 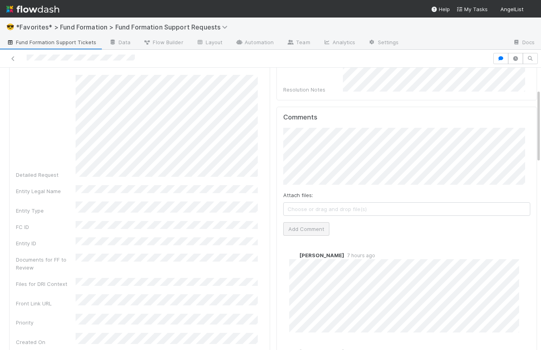 What do you see at coordinates (472, 9) in the screenshot?
I see `a: My Tasks` at bounding box center [472, 9].